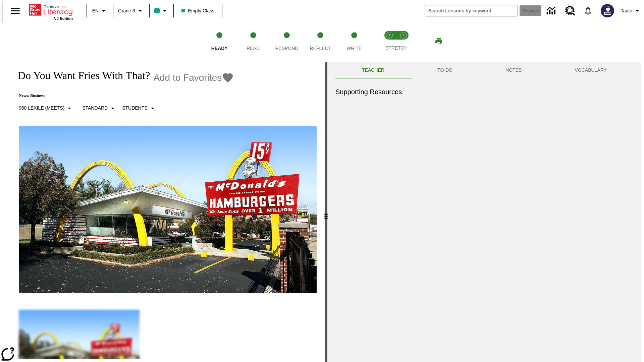 The width and height of the screenshot is (644, 362). What do you see at coordinates (286, 48) in the screenshot?
I see `span: Respond` at bounding box center [286, 48].